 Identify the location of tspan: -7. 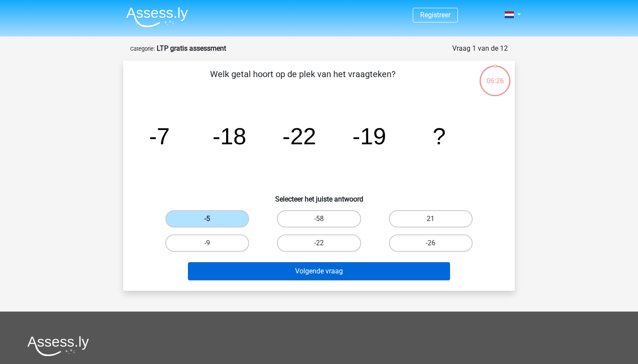
(159, 136).